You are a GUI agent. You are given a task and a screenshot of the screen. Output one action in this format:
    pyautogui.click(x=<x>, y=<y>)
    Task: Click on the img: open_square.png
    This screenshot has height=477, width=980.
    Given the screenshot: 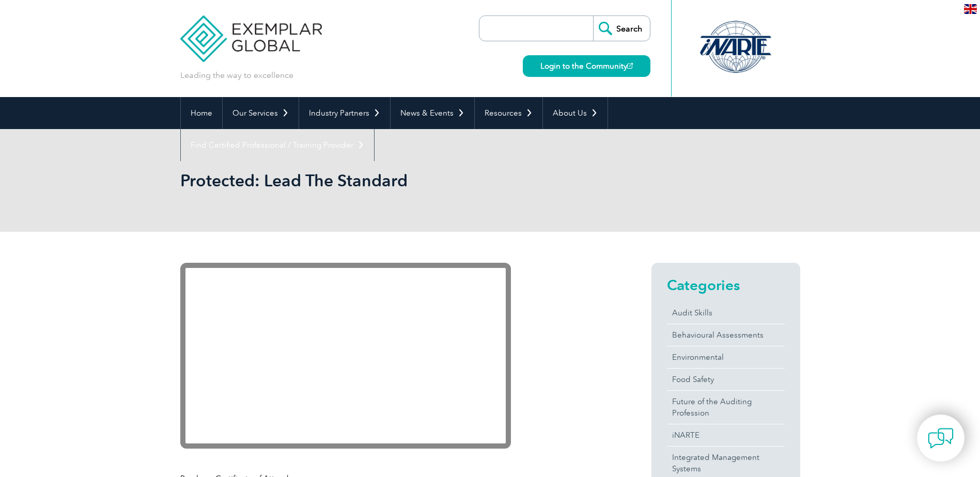 What is the action you would take?
    pyautogui.click(x=630, y=65)
    